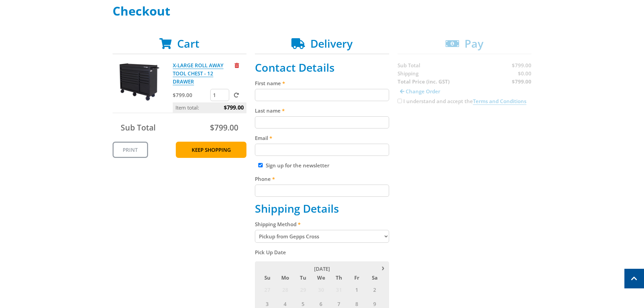  I want to click on label: Phone, so click(322, 179).